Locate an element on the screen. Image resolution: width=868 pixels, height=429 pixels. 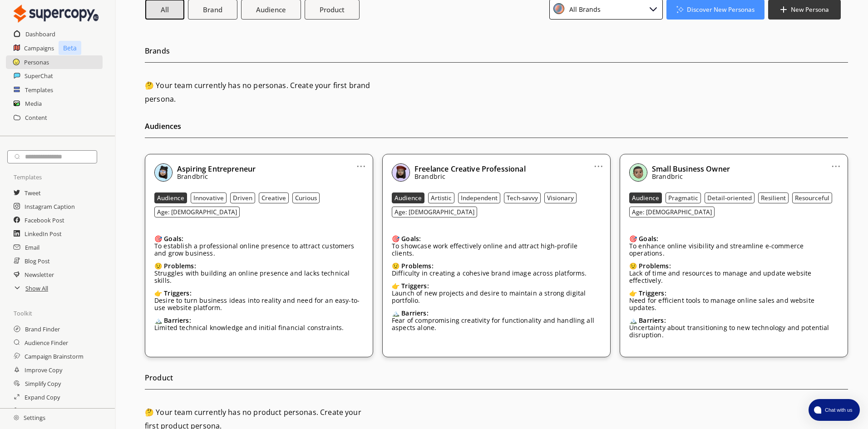
h2: LinkedIn Post is located at coordinates (43, 234).